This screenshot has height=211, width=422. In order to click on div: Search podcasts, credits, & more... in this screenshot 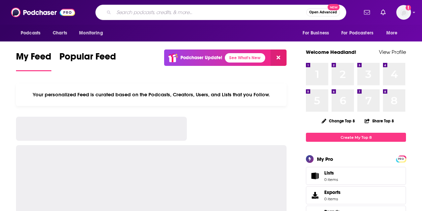, I will do `click(221, 12)`.